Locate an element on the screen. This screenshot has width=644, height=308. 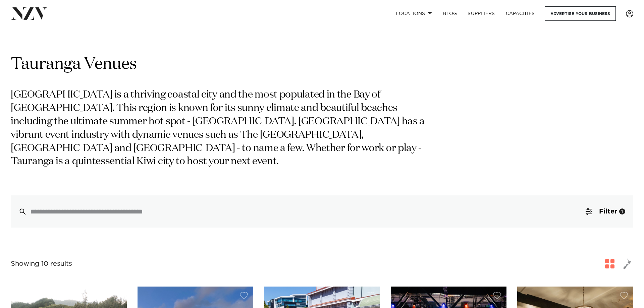
h1: Tauranga Venues is located at coordinates (322, 64).